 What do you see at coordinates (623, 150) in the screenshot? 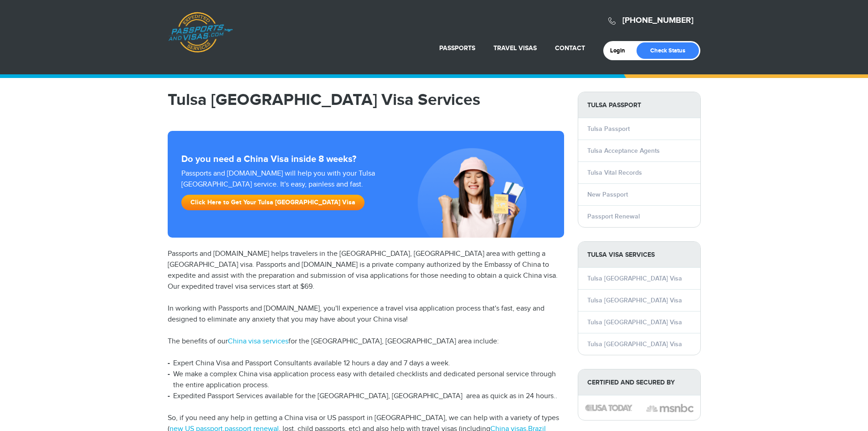
I see `a: Tulsa Acceptance Agents` at bounding box center [623, 150].